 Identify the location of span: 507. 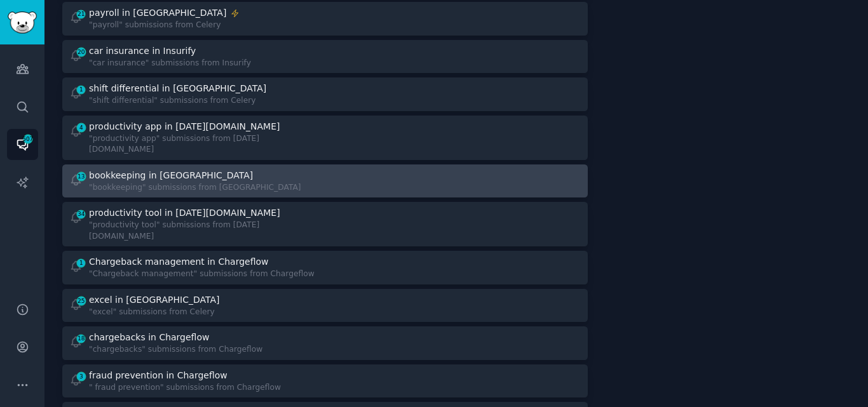
(28, 139).